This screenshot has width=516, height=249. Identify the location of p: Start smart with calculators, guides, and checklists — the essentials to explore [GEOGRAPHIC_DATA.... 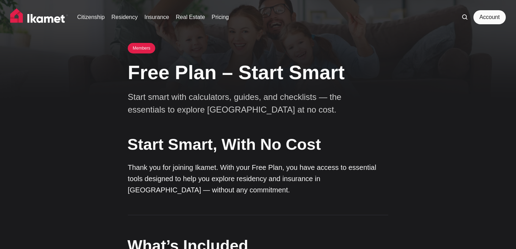
(251, 103).